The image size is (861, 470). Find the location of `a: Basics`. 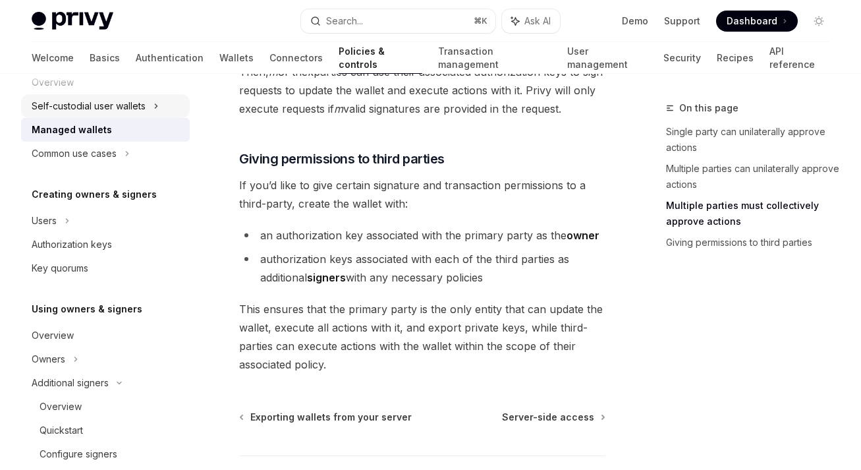

a: Basics is located at coordinates (105, 58).